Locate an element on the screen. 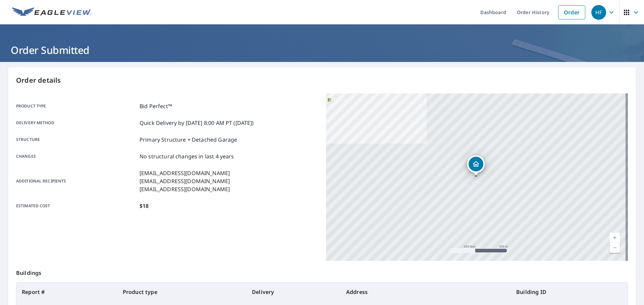 This screenshot has width=644, height=305. th: Delivery is located at coordinates (293, 292).